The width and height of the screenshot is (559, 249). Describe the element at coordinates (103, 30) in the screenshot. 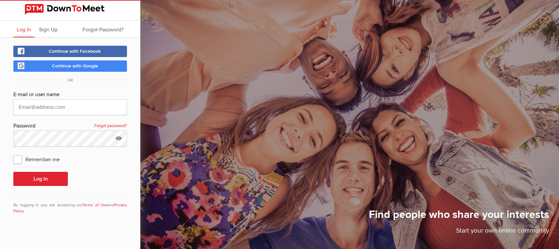

I see `span: Forgot Password?` at that location.